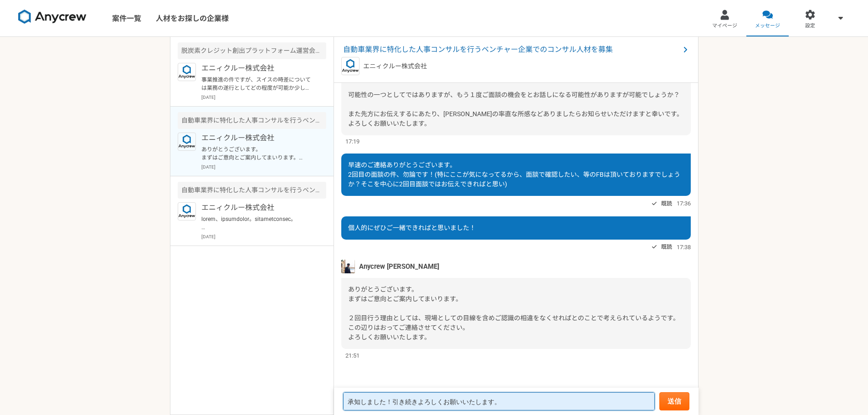  What do you see at coordinates (767, 26) in the screenshot?
I see `span: メッセージ` at bounding box center [767, 26].